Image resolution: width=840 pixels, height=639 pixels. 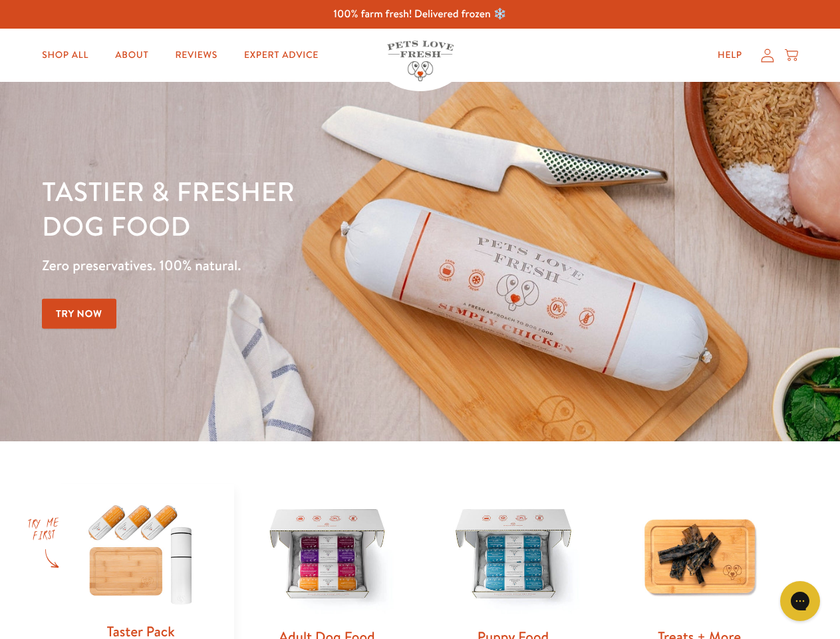 What do you see at coordinates (420, 61) in the screenshot?
I see `img: Pets Love Fresh` at bounding box center [420, 61].